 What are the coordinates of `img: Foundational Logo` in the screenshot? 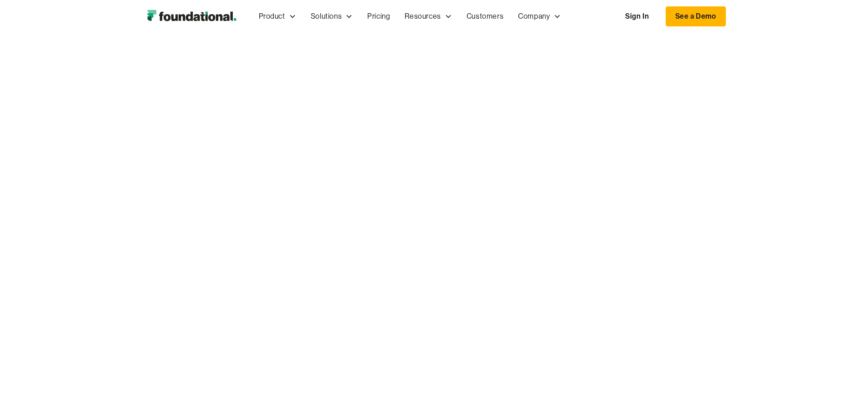 It's located at (191, 17).